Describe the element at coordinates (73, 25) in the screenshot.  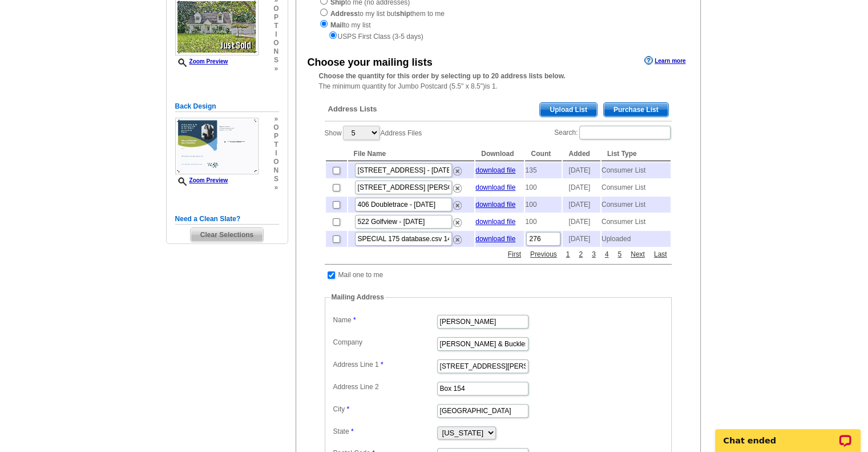
I see `p: Chat ended` at that location.